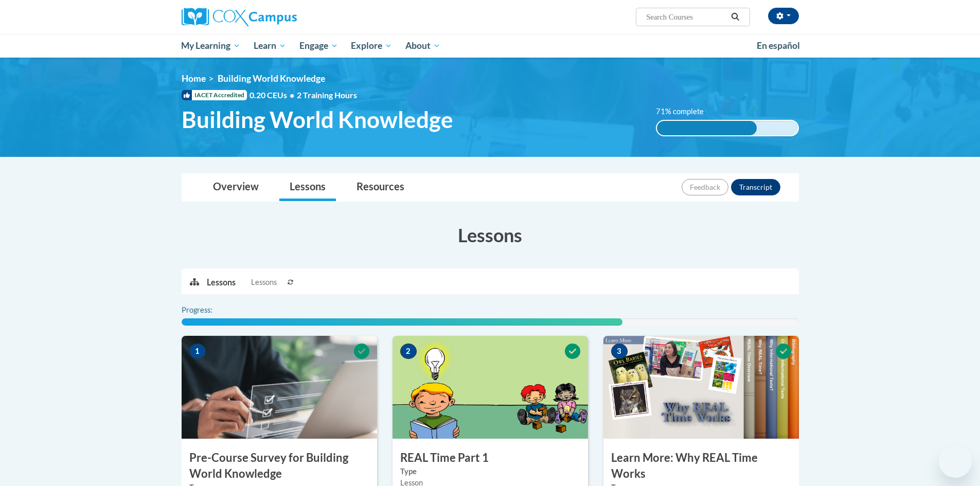  I want to click on a: About, so click(423, 46).